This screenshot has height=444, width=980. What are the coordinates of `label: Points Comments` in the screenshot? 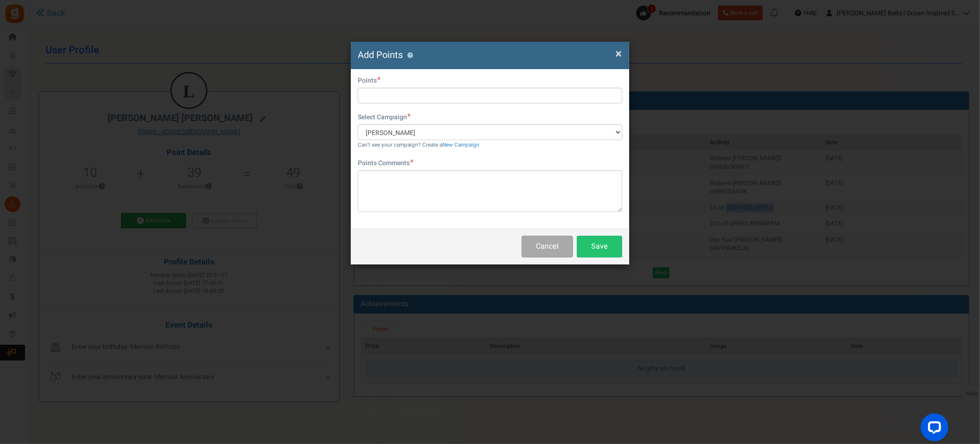 It's located at (385, 163).